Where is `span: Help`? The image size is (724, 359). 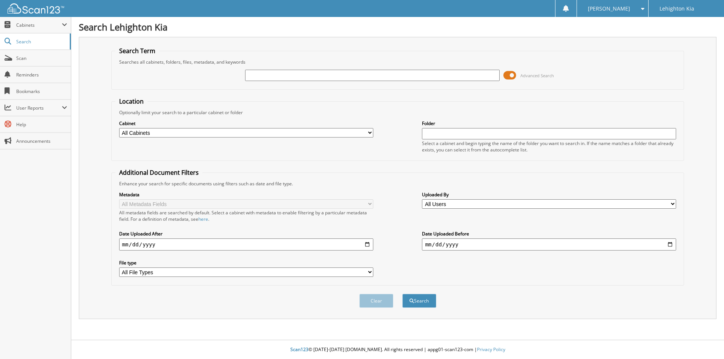
span: Help is located at coordinates (41, 124).